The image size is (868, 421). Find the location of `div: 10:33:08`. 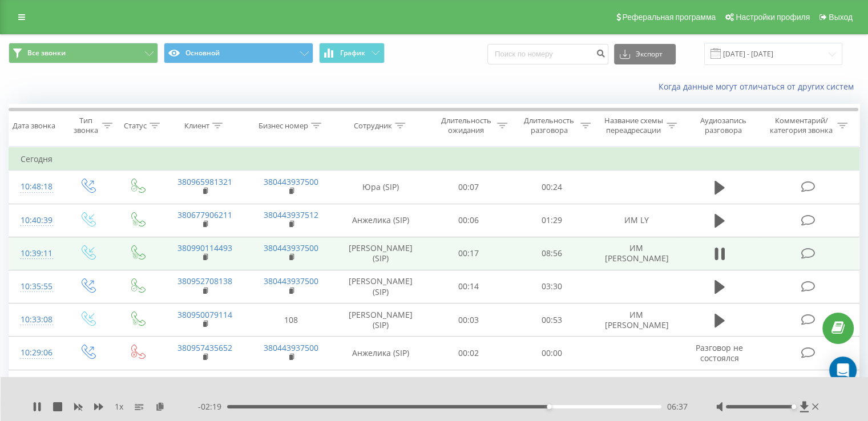

div: 10:33:08 is located at coordinates (35, 319).